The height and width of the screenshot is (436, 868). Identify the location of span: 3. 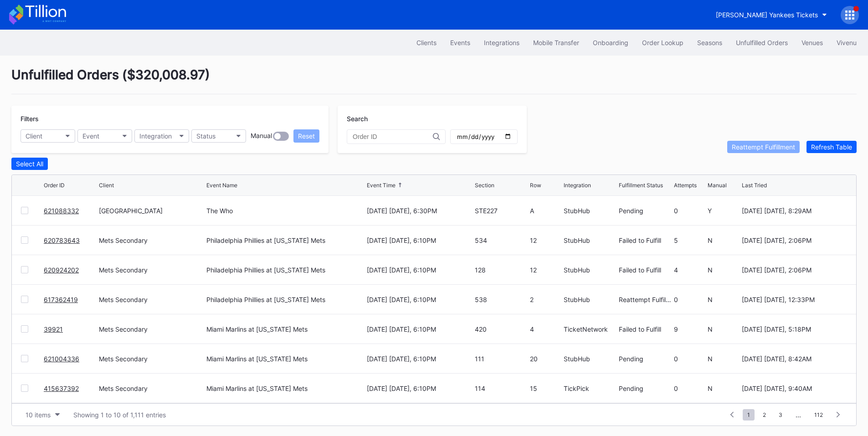
(781, 415).